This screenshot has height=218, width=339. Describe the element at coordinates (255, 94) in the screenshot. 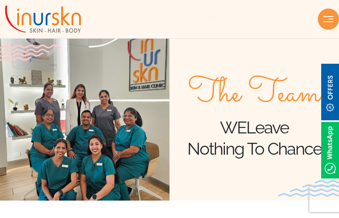

I see `span: The Team` at that location.